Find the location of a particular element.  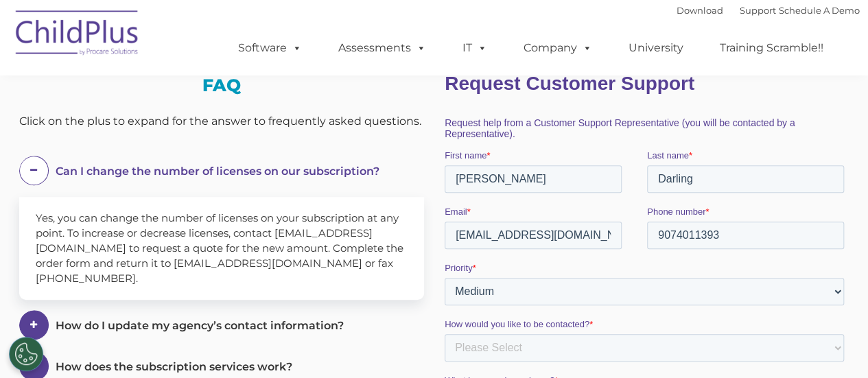

button: Cookies Settings is located at coordinates (26, 354).